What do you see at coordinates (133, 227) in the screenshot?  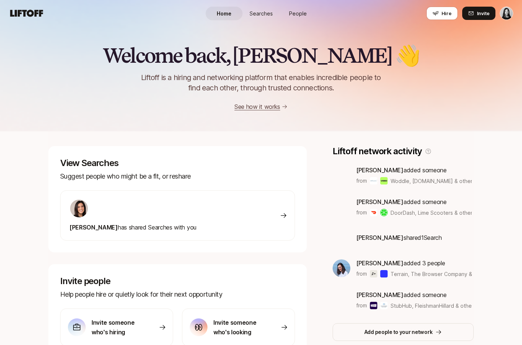 I see `span: has shared Searches with you` at bounding box center [133, 227].